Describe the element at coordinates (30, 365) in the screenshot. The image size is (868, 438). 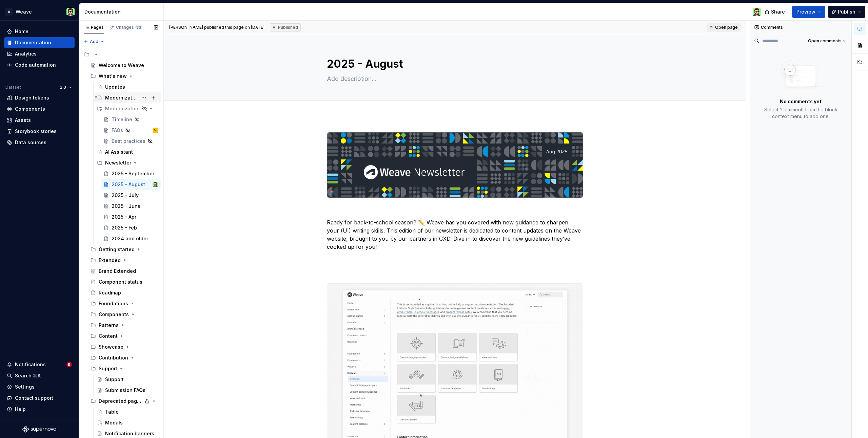
I see `div: Notifications` at that location.